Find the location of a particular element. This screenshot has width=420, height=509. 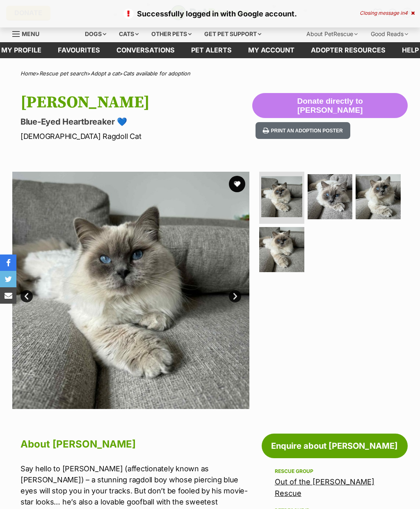

p: Blue-Eyed Heartbreaker 💙 is located at coordinates (136, 122).